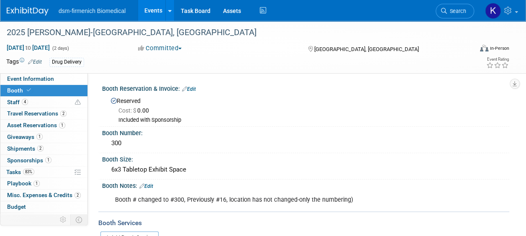  Describe the element at coordinates (79, 220) in the screenshot. I see `td: Toggle Event Tabs` at that location.